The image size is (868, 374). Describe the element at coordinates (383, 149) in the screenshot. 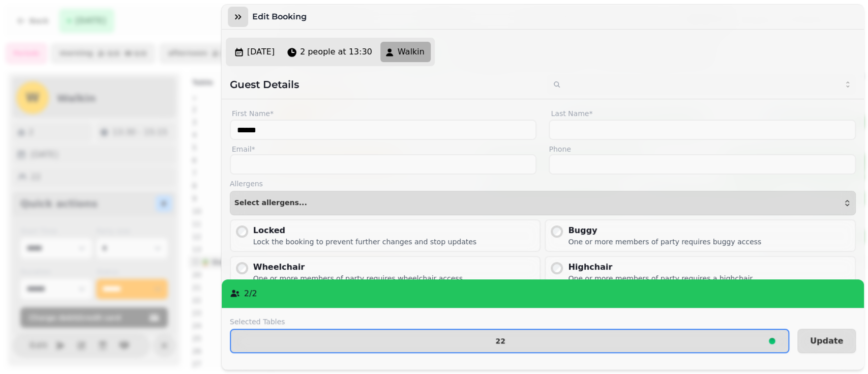

I see `label: Email*` at that location.